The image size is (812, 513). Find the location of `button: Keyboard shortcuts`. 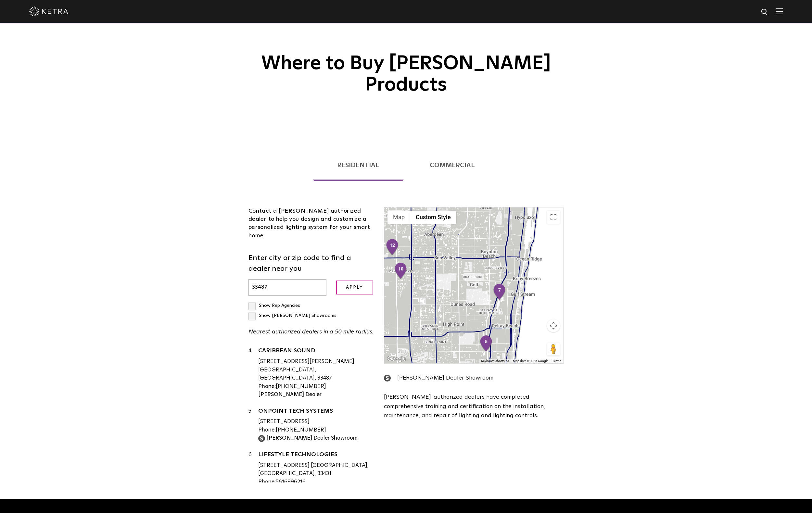

button: Keyboard shortcuts is located at coordinates (495, 362).